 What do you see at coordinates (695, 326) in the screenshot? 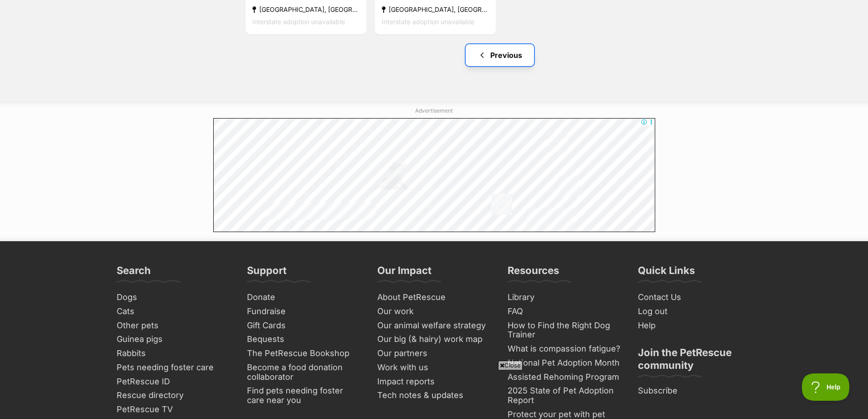
I see `a: Help` at bounding box center [695, 326].